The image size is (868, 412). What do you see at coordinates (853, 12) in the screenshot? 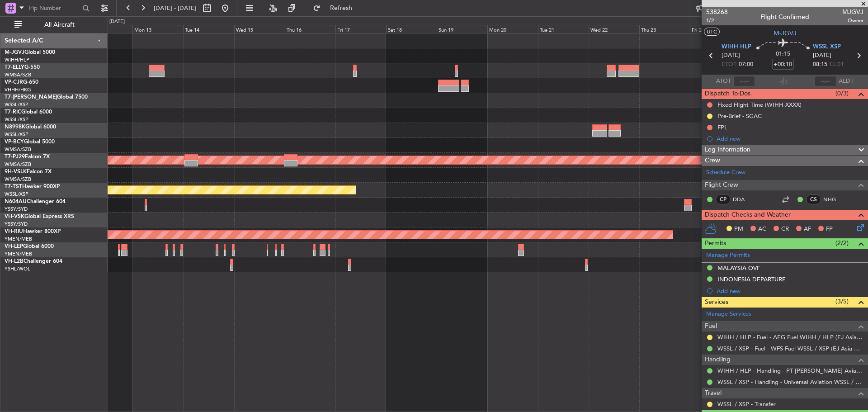
I see `span: MJGVJ` at bounding box center [853, 12].